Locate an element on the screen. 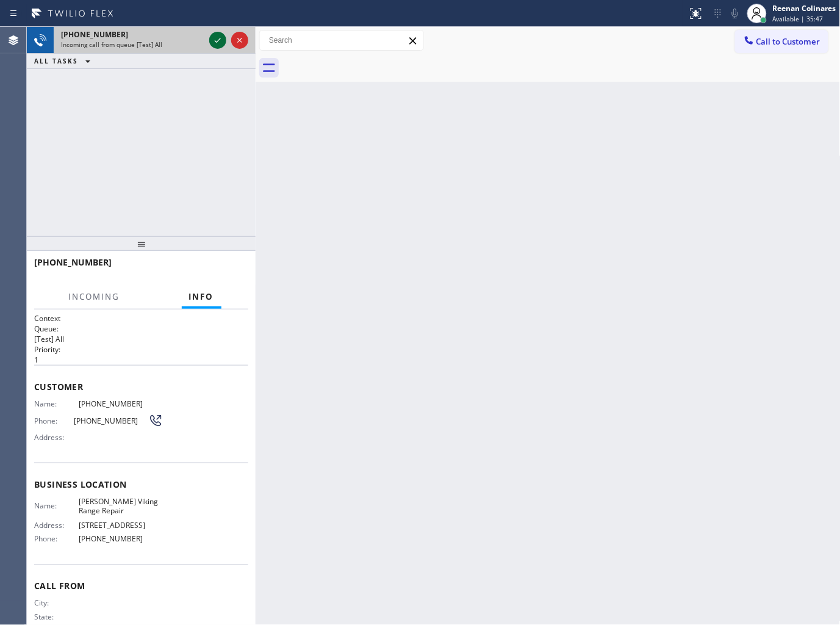 Image resolution: width=840 pixels, height=625 pixels. span: Call to Customer is located at coordinates (789, 42).